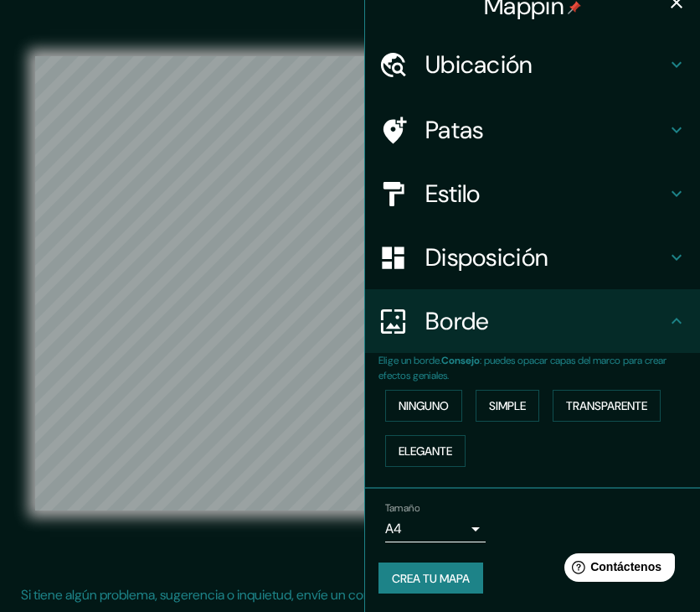 Image resolution: width=700 pixels, height=612 pixels. Describe the element at coordinates (425, 450) in the screenshot. I see `button: Elegante` at that location.